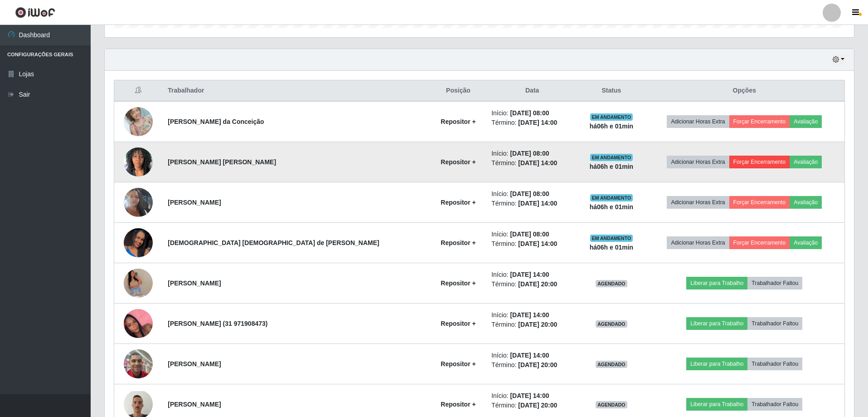  I want to click on img: 1744720171355.jpeg, so click(138, 121).